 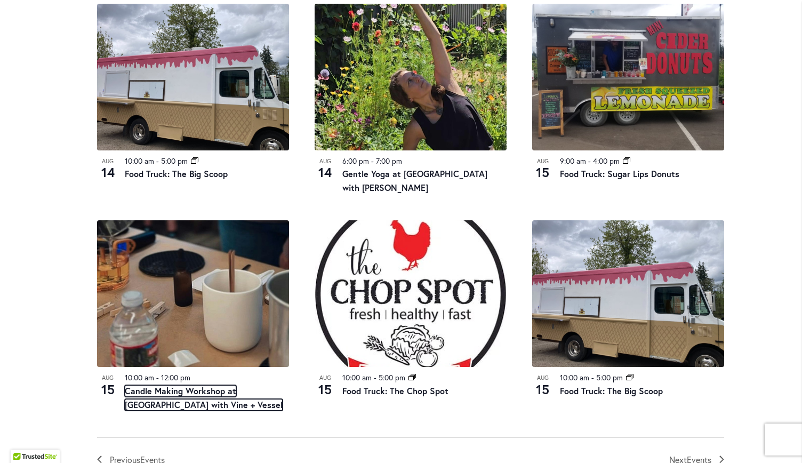 What do you see at coordinates (411, 77) in the screenshot?
I see `img: e584ba9caeef8517f06b2e4325769a61` at bounding box center [411, 77].